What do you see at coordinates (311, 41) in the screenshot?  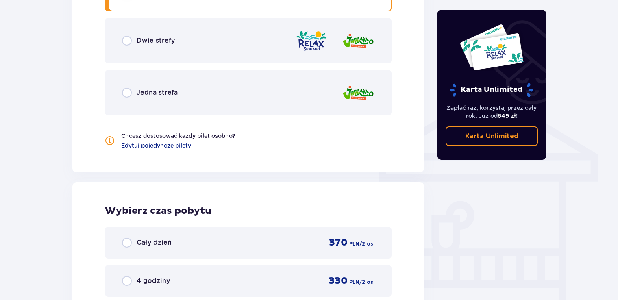 I see `img: Relax` at bounding box center [311, 41].